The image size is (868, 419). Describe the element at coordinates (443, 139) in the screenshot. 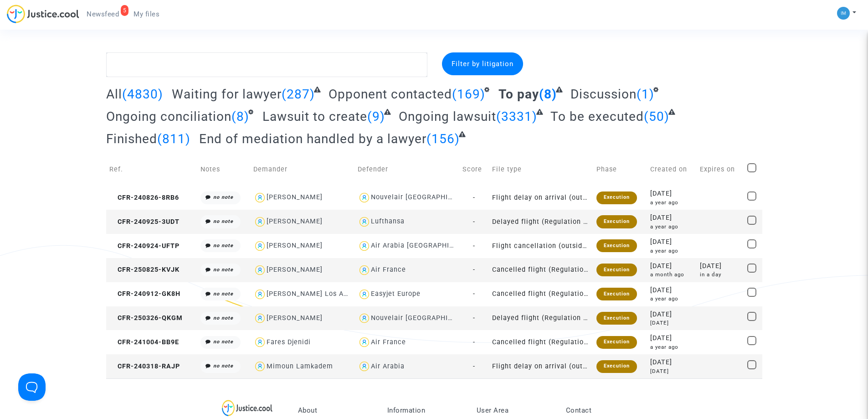

I see `span: (156)` at that location.